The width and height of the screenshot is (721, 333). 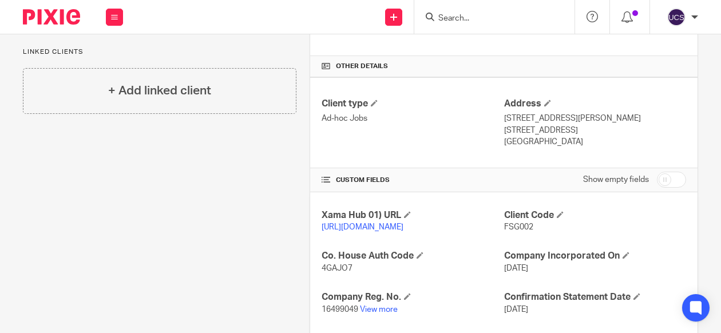 What do you see at coordinates (489, 19) in the screenshot?
I see `input: Search` at bounding box center [489, 19].